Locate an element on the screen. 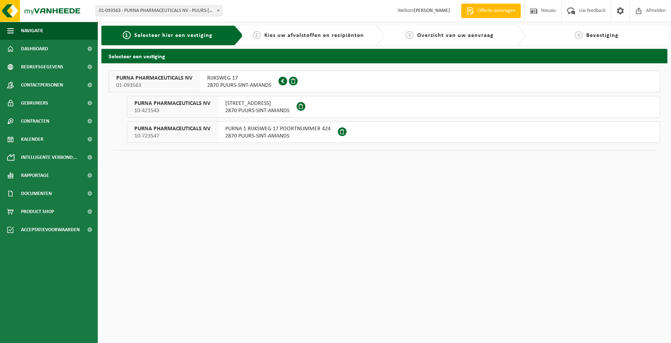 This screenshot has height=343, width=671. span: Offerte aanvragen is located at coordinates (496, 11).